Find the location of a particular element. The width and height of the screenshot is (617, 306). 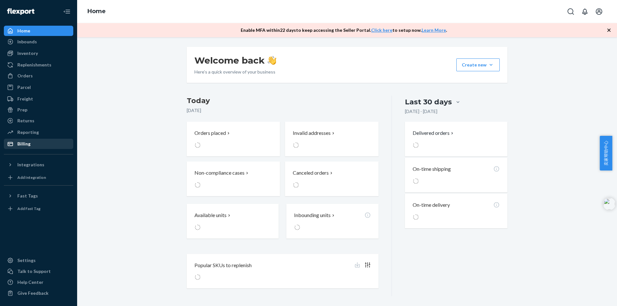

p: On-time delivery is located at coordinates (431, 205).